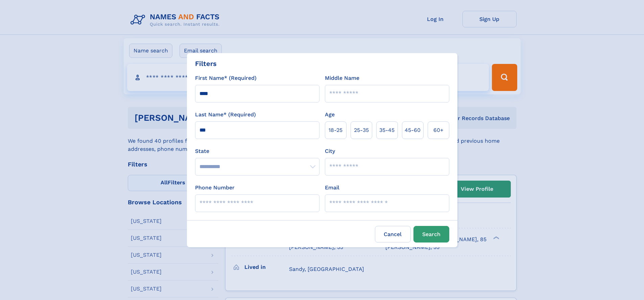 The width and height of the screenshot is (644, 300). I want to click on div: Filters, so click(205, 64).